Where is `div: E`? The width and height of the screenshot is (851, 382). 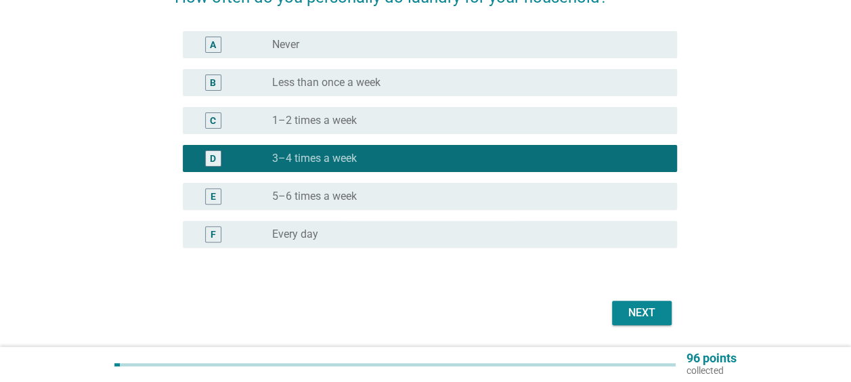 div: E is located at coordinates (213, 196).